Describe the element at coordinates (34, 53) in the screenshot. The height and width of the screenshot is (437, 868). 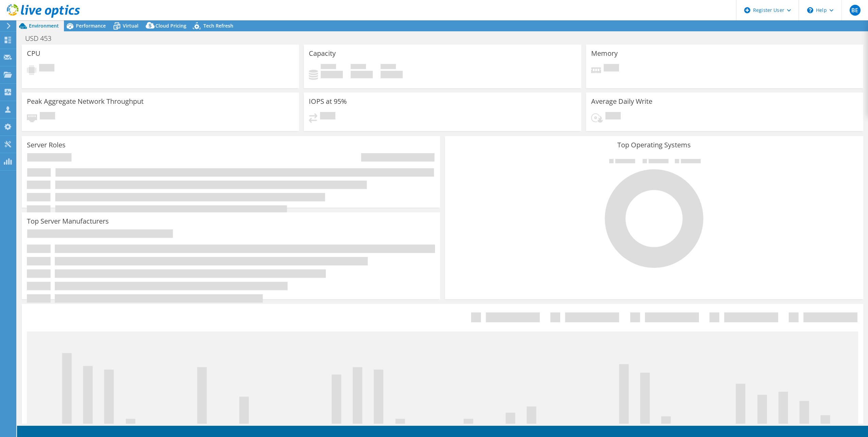
I see `h3: CPU` at that location.